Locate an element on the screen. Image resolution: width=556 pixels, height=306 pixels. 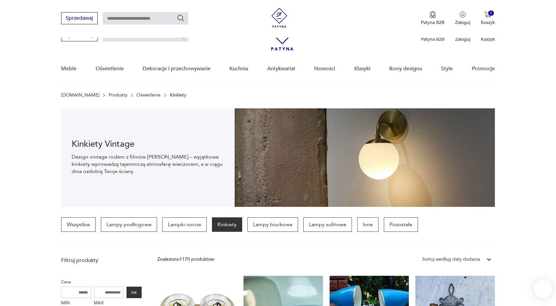
a: Inne is located at coordinates (368, 225).